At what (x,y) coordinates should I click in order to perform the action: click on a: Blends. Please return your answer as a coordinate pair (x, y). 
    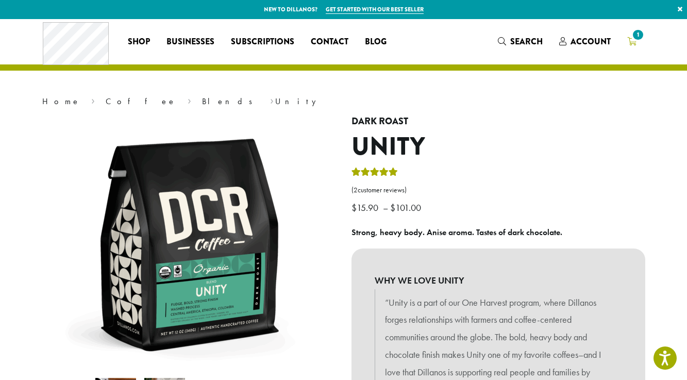
    Looking at the image, I should click on (230, 101).